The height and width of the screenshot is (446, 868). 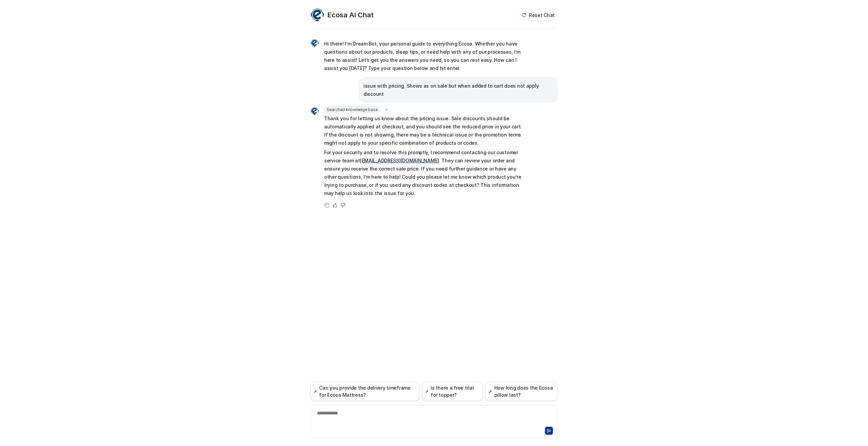 I want to click on p: Hi there! I’m Dream Bot, your personal guide to everything Ecosa. Whether you have questions abou..., so click(x=423, y=56).